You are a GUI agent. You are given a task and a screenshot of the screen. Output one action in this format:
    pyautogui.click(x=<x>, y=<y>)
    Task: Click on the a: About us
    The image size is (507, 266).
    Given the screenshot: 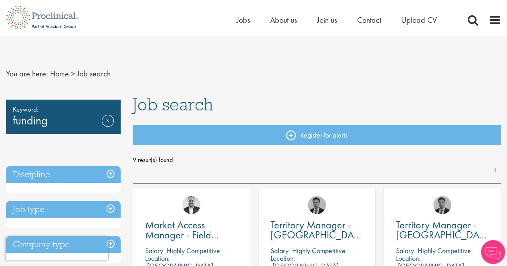 What is the action you would take?
    pyautogui.click(x=283, y=20)
    